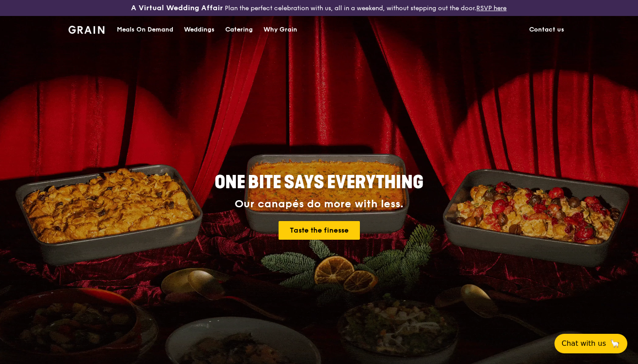 Image resolution: width=638 pixels, height=364 pixels. What do you see at coordinates (86, 29) in the screenshot?
I see `a: GrainGrain` at bounding box center [86, 29].